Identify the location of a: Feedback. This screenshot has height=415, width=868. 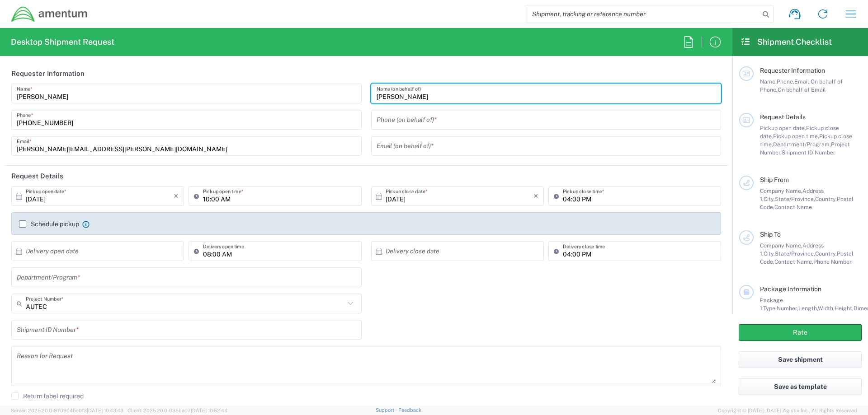
(410, 410).